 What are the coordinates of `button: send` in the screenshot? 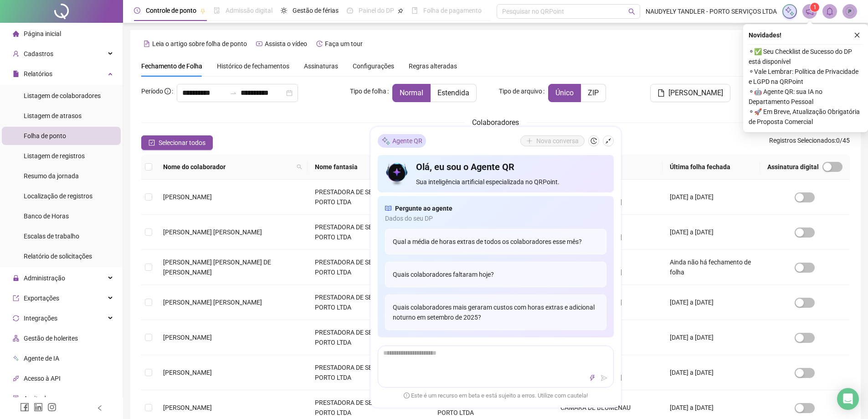 It's located at (604, 378).